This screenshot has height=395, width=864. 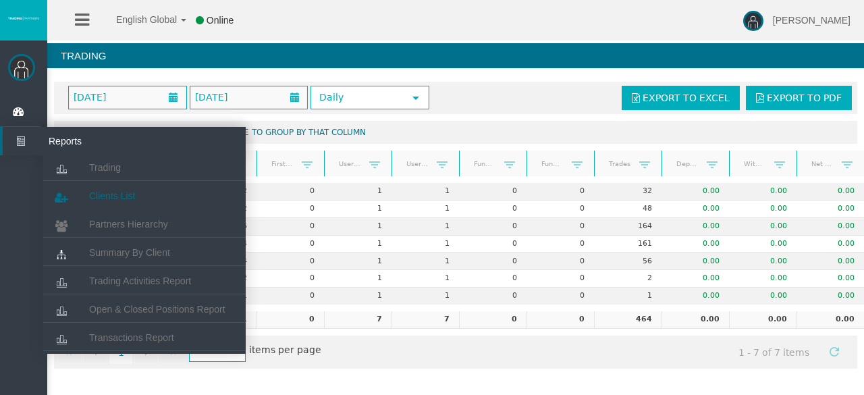 What do you see at coordinates (822, 163) in the screenshot?
I see `a: Net Deposits` at bounding box center [822, 163].